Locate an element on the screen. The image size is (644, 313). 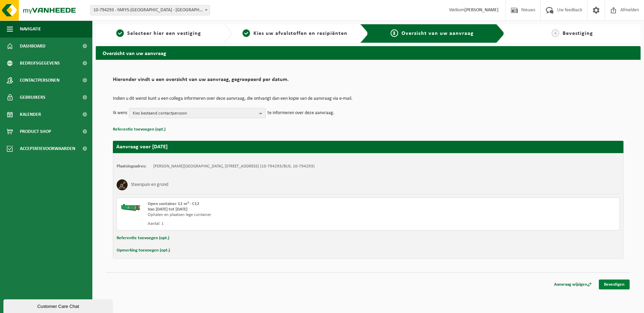
button: Kies bestaand contactpersoon is located at coordinates (197, 113).